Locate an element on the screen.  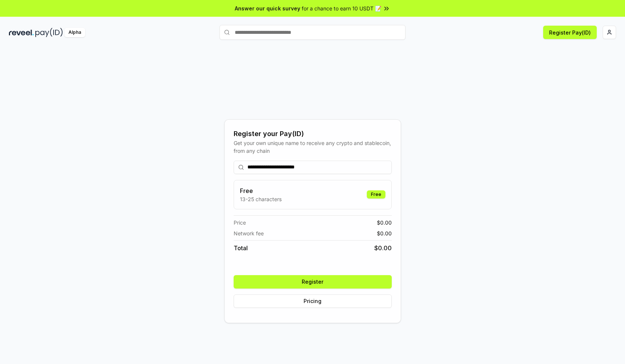
img: reveel_dark is located at coordinates (21, 33).